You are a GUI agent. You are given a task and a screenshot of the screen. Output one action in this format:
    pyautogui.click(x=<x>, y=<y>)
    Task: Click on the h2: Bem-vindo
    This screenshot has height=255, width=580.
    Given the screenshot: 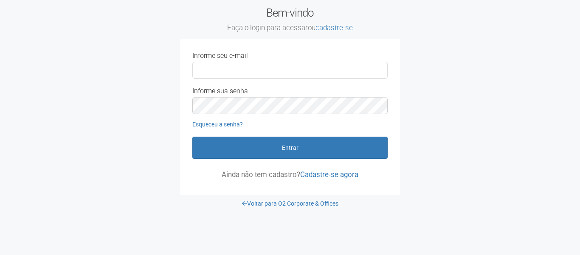 What is the action you would take?
    pyautogui.click(x=290, y=20)
    